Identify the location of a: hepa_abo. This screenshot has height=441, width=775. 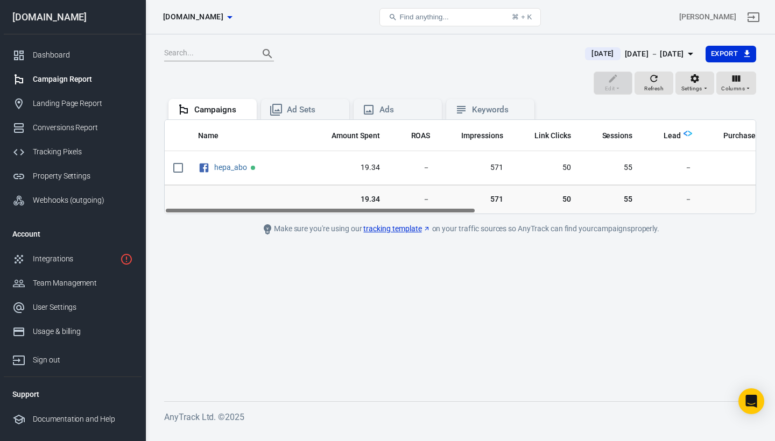
(230, 167).